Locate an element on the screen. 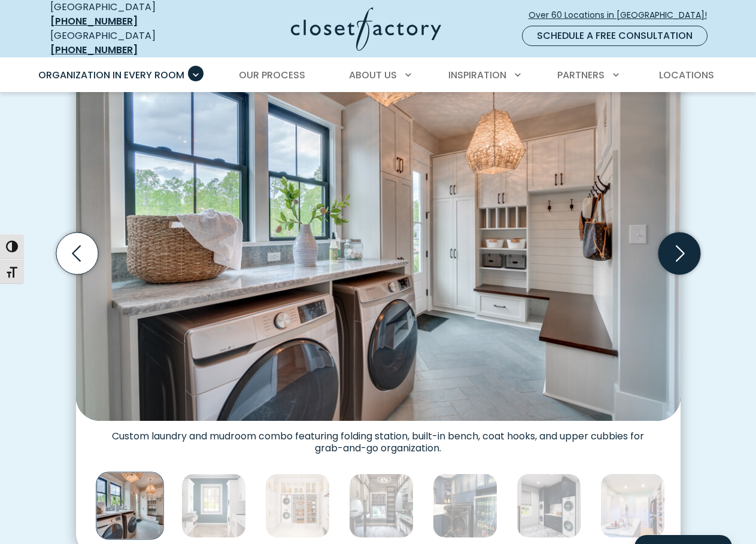 Image resolution: width=756 pixels, height=544 pixels. img: Laundry room with dual washer and dryer with folding station and dark blue upper cabinetry is located at coordinates (549, 506).